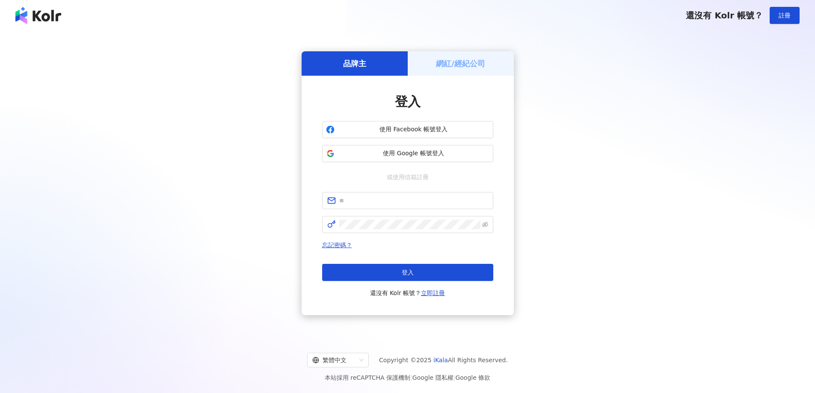  What do you see at coordinates (38, 15) in the screenshot?
I see `img: logo` at bounding box center [38, 15].